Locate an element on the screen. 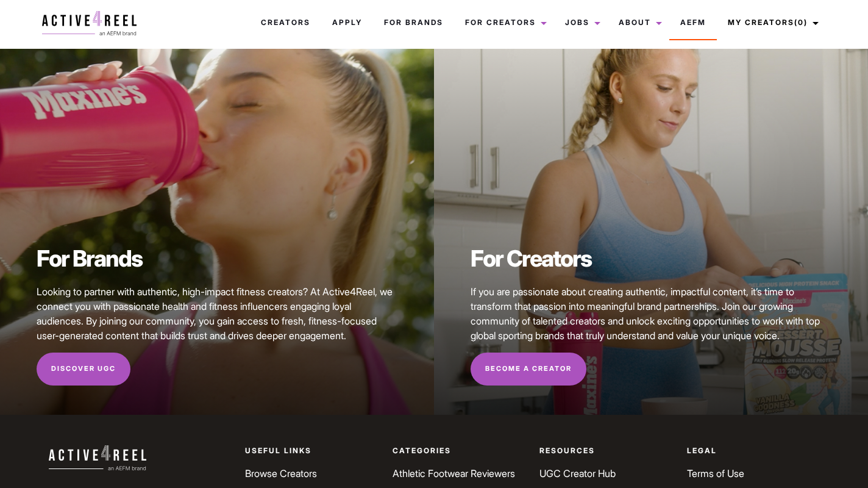 Image resolution: width=868 pixels, height=488 pixels. span: If you are passionate about creating authentic, impactful content, it’s time to transform that pa... is located at coordinates (645, 313).